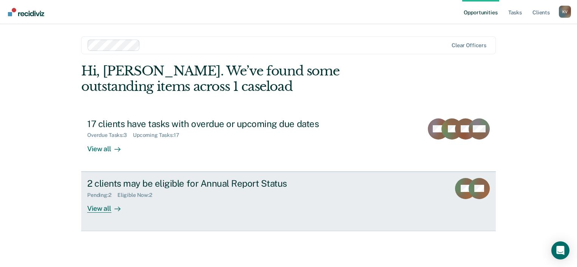 This screenshot has height=267, width=577. I want to click on button: Profile dropdown button, so click(565, 12).